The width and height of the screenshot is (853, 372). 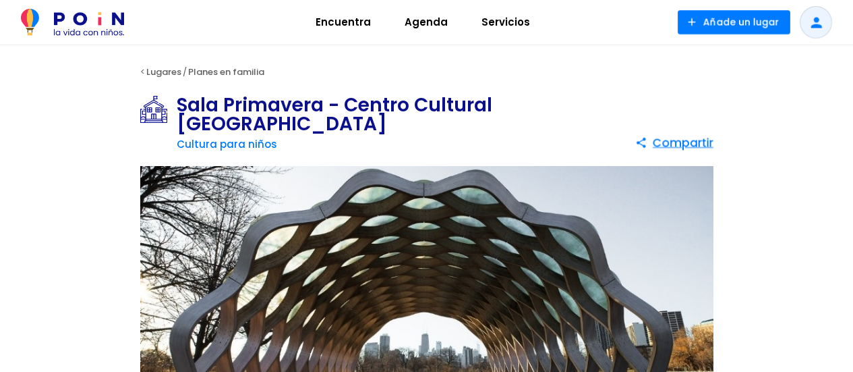 I want to click on span: Servicios, so click(x=506, y=22).